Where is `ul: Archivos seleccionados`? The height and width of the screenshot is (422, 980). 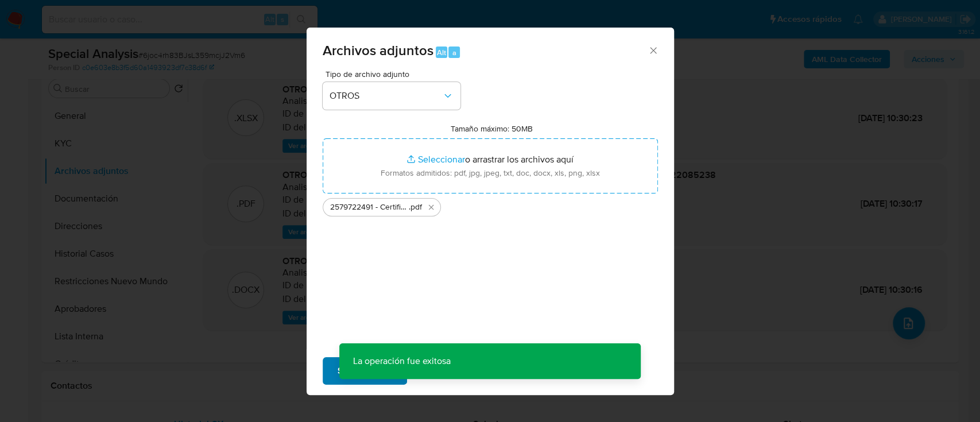
ul: Archivos seleccionados is located at coordinates (490, 205).